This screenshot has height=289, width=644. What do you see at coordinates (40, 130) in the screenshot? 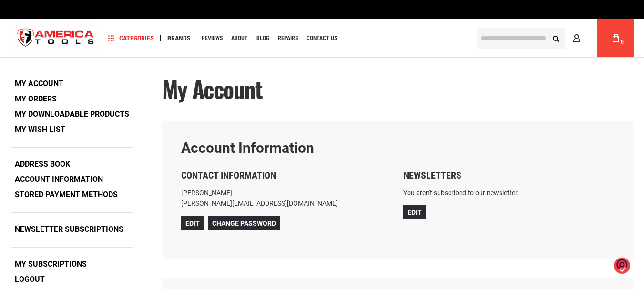
I see `a: My Wish List` at bounding box center [40, 130].